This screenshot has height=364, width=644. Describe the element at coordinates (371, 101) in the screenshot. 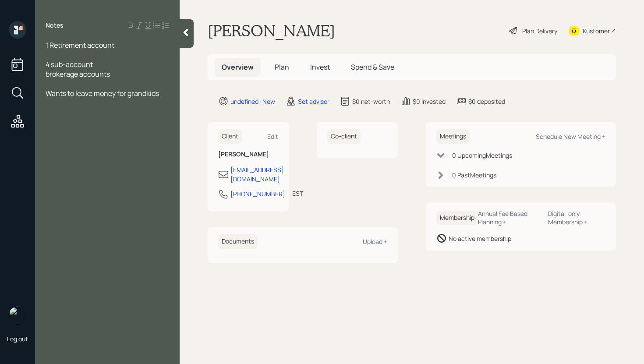

I see `div: $0 net-worth` at that location.